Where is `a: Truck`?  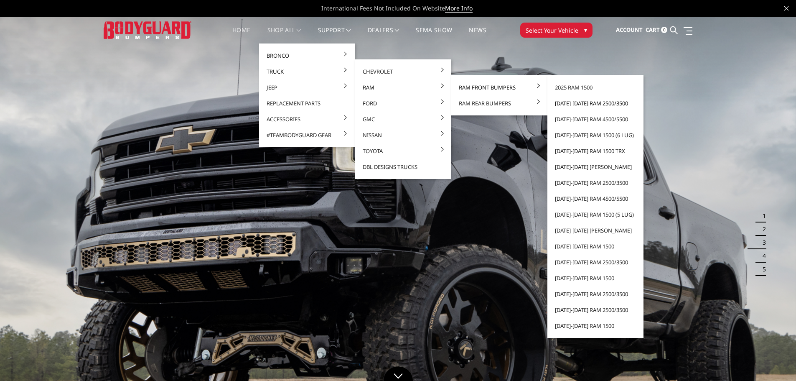 a: Truck is located at coordinates (307, 71).